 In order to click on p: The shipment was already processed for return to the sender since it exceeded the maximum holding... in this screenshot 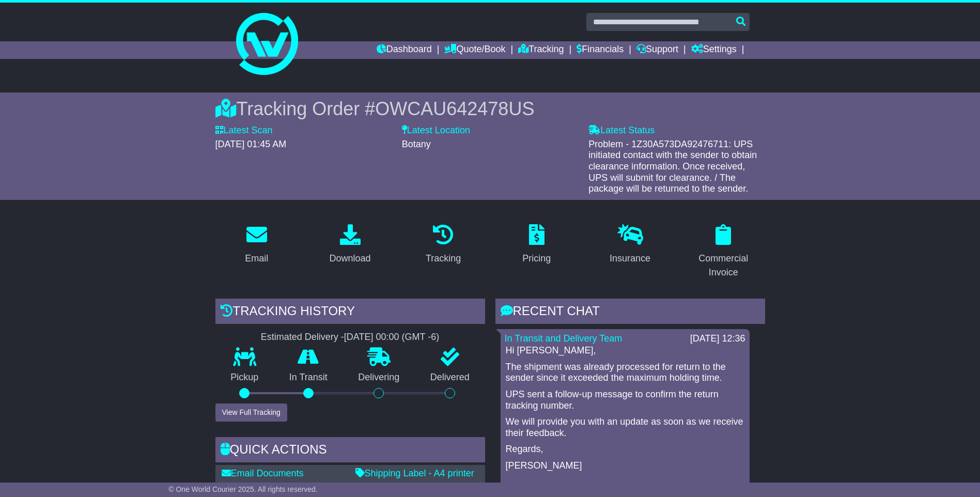, I will do `click(625, 372)`.